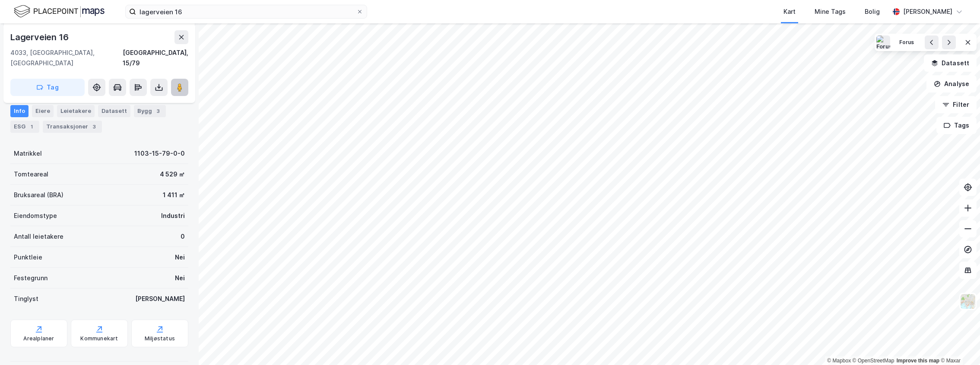  Describe the element at coordinates (956, 105) in the screenshot. I see `button: Filter` at that location.